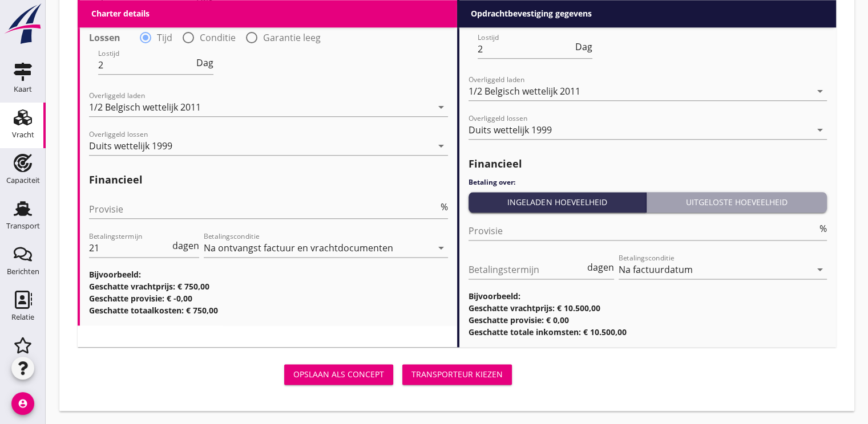 The width and height of the screenshot is (868, 424). Describe the element at coordinates (558, 203) in the screenshot. I see `button: Ingeladen hoeveelheid` at that location.